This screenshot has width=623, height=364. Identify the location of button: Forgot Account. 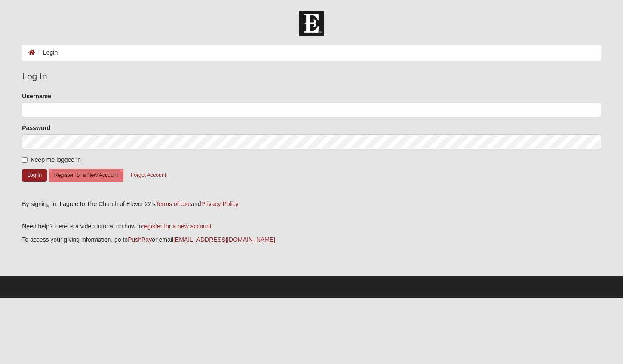
(148, 175).